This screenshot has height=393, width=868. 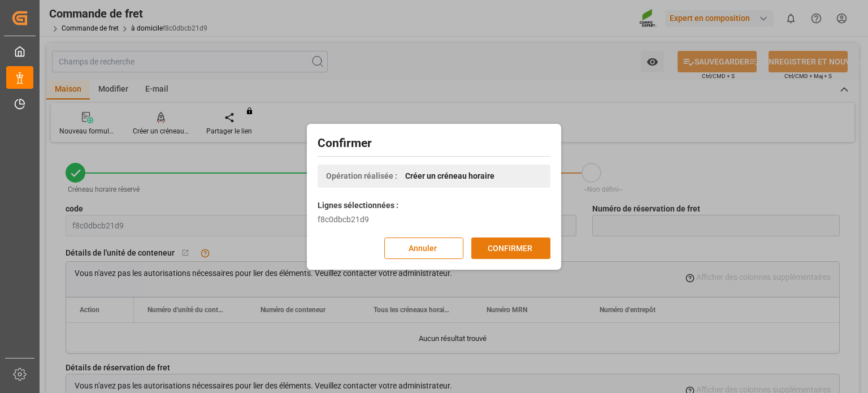 What do you see at coordinates (450, 176) in the screenshot?
I see `font: Créer un créneau horaire` at bounding box center [450, 176].